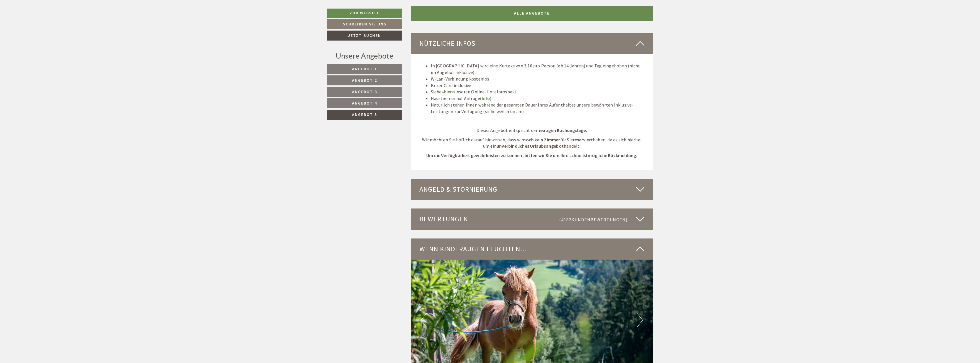  Describe the element at coordinates (593, 220) in the screenshot. I see `small: (4182 )` at that location.